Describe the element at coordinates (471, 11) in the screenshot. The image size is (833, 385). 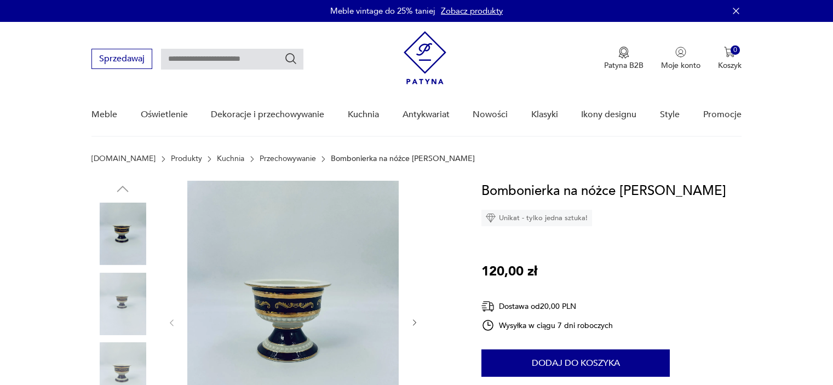
I see `a: Zobacz produkty` at that location.